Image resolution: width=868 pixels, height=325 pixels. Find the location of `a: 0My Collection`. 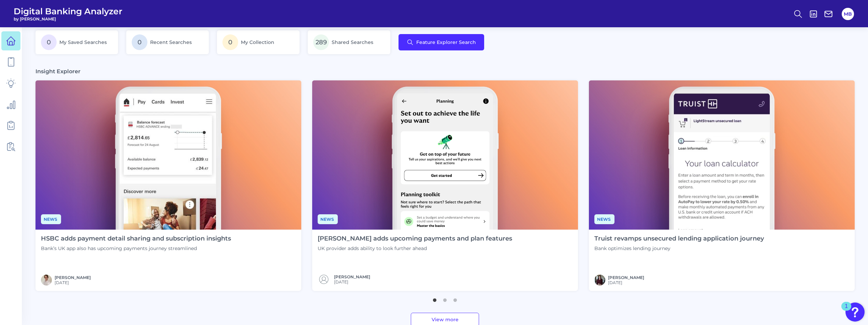

a: 0My Collection is located at coordinates (258, 42).